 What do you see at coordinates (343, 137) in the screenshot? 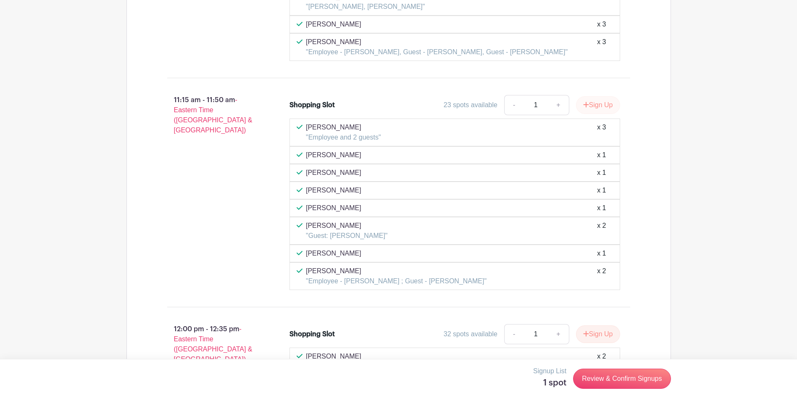
I see `p: "Employee and 2 guests"` at bounding box center [343, 137].